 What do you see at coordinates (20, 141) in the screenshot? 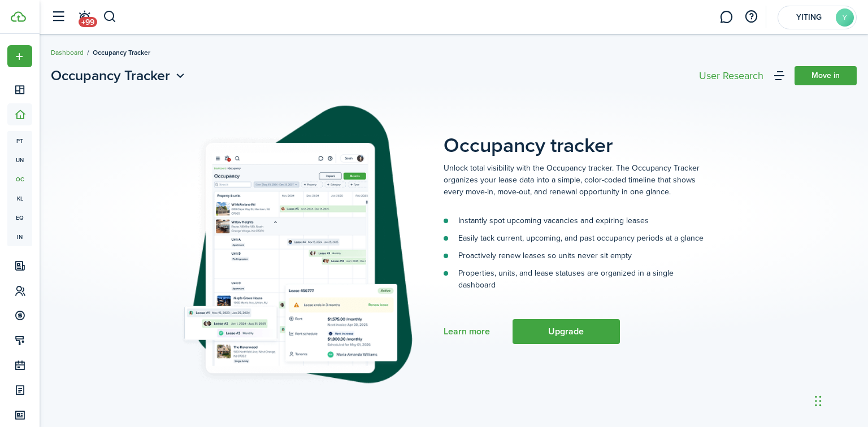
I see `a: pt` at bounding box center [20, 141].